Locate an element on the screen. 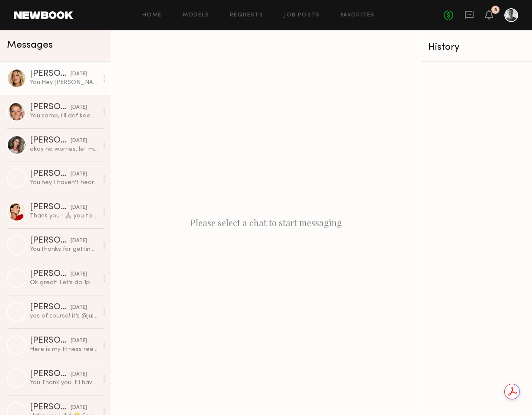 Image resolution: width=532 pixels, height=415 pixels. div: yes of course! it’s @julialaurenmccallum is located at coordinates (63, 316).